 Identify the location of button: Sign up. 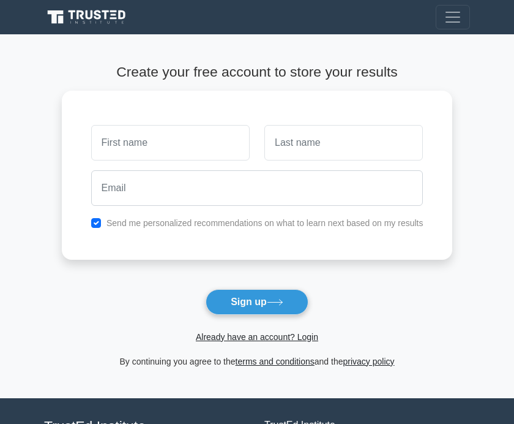
(257, 302).